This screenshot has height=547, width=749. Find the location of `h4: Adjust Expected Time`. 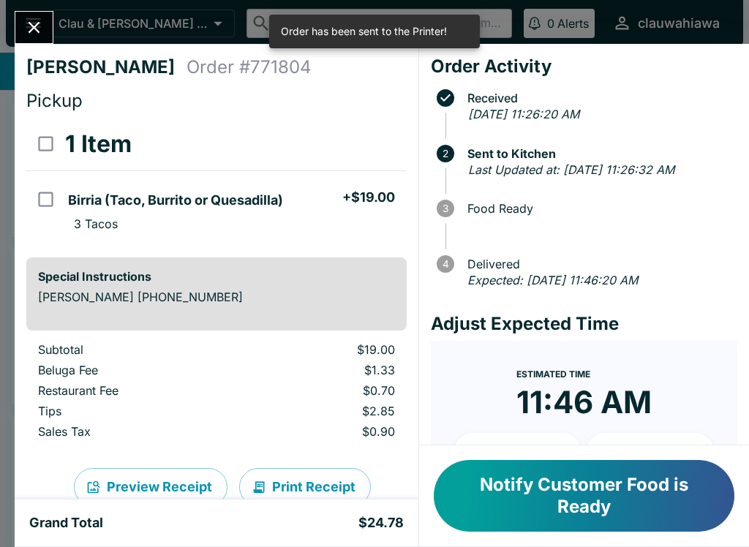

h4: Adjust Expected Time is located at coordinates (584, 324).